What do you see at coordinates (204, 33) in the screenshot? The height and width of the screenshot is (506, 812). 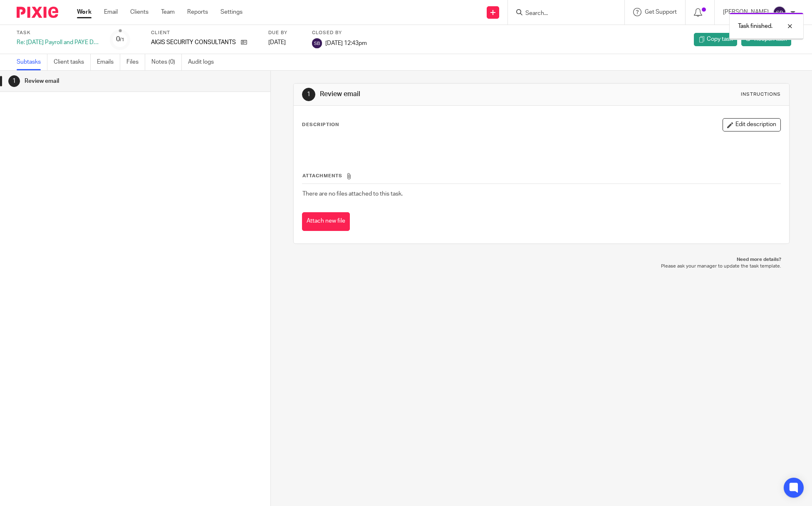 I see `label: Client` at bounding box center [204, 33].